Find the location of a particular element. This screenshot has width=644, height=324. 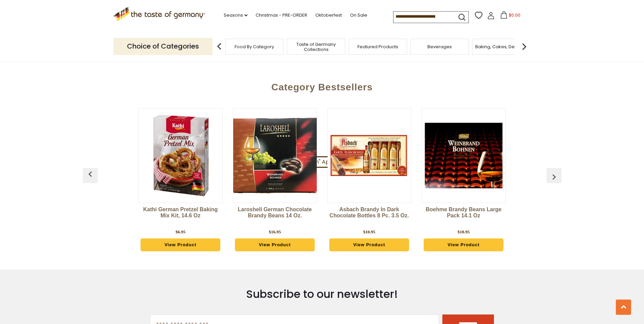

h3: Subscribe to our newsletter! is located at coordinates (322, 294).